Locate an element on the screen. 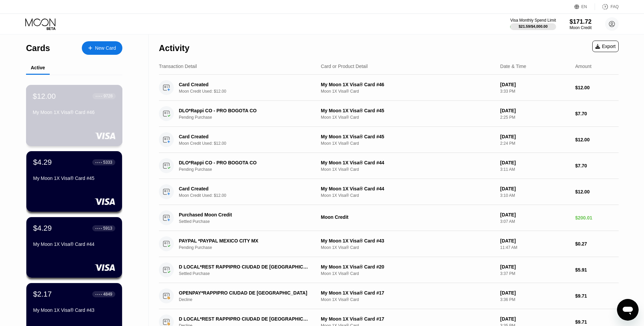 The height and width of the screenshot is (326, 644). div: 3:10 AM is located at coordinates (535, 196).